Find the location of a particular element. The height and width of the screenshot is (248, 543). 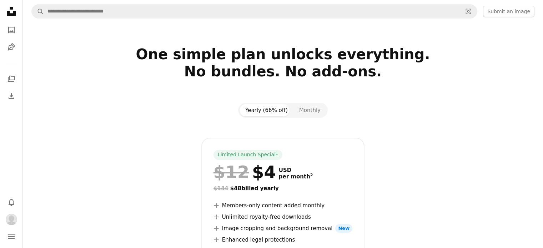

a: Illustrations is located at coordinates (11, 47).